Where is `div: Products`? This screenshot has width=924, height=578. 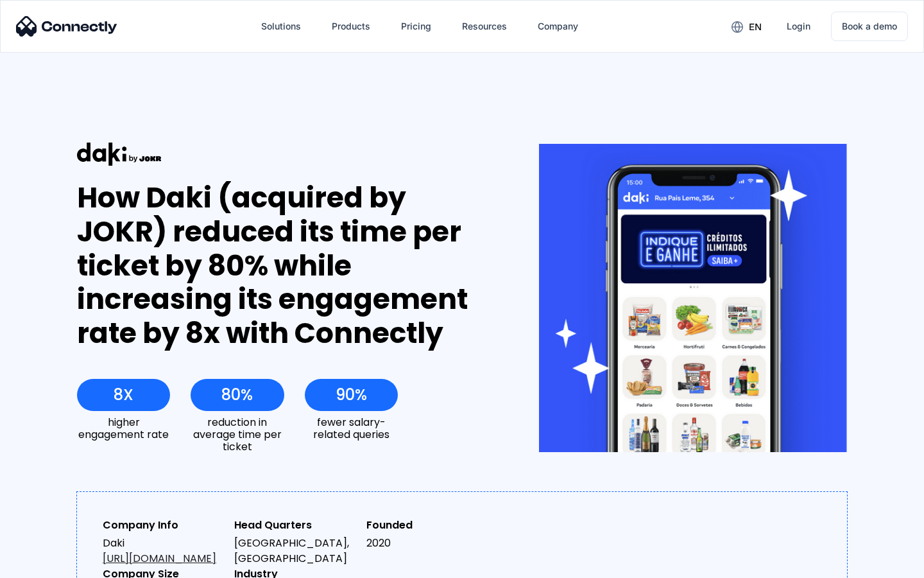 div: Products is located at coordinates (351, 27).